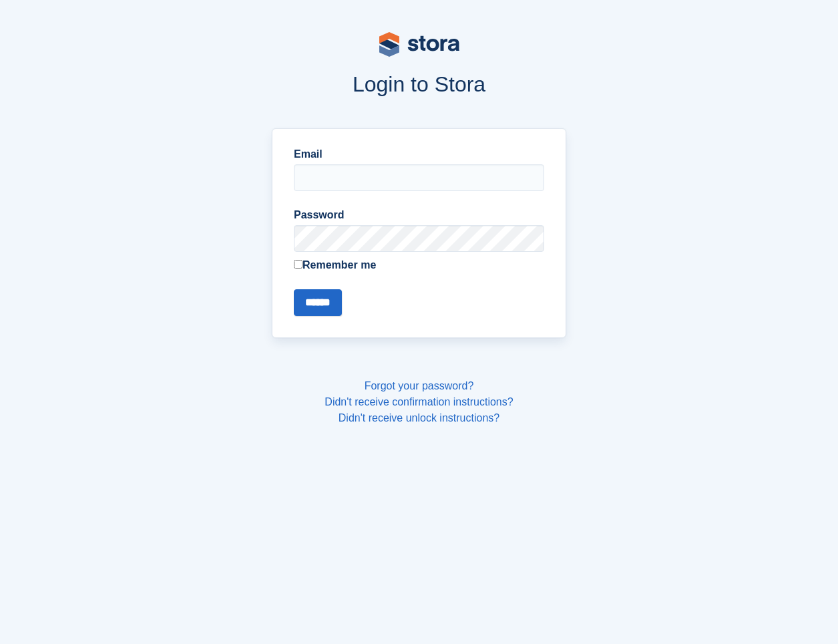 The width and height of the screenshot is (838, 644). What do you see at coordinates (419, 418) in the screenshot?
I see `a: Didn't receive unlock instructions?` at bounding box center [419, 418].